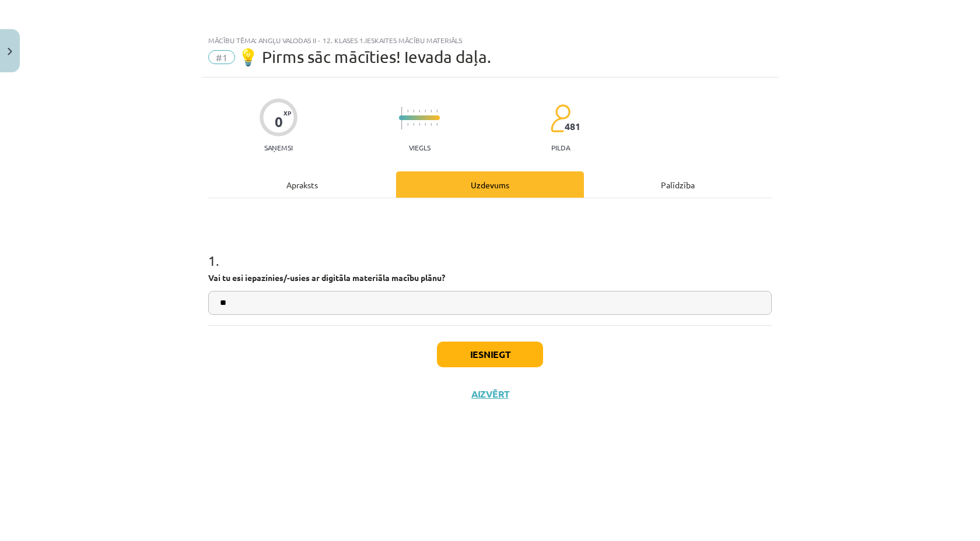 Image resolution: width=980 pixels, height=541 pixels. What do you see at coordinates (560, 118) in the screenshot?
I see `img: students-c634bb4e5e11cddfef0936a35e636f08e4e9abd3cc4e673bd6f9a4125e45ecb1.svg` at bounding box center [560, 118].